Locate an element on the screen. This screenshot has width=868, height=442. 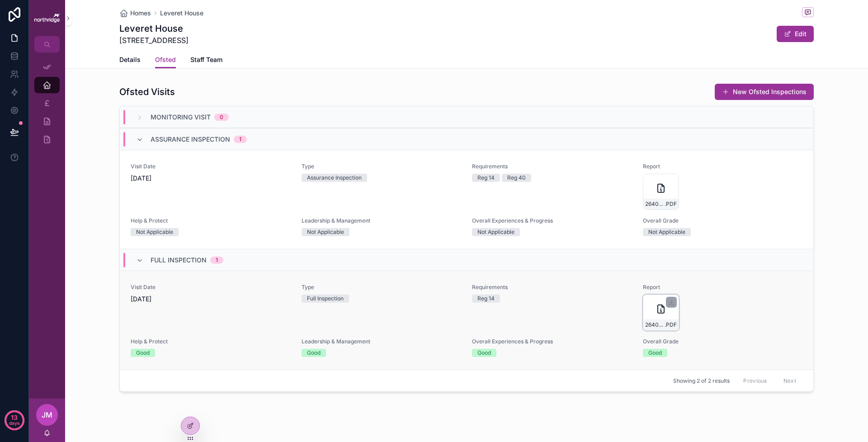
button: Edit is located at coordinates (795, 34).